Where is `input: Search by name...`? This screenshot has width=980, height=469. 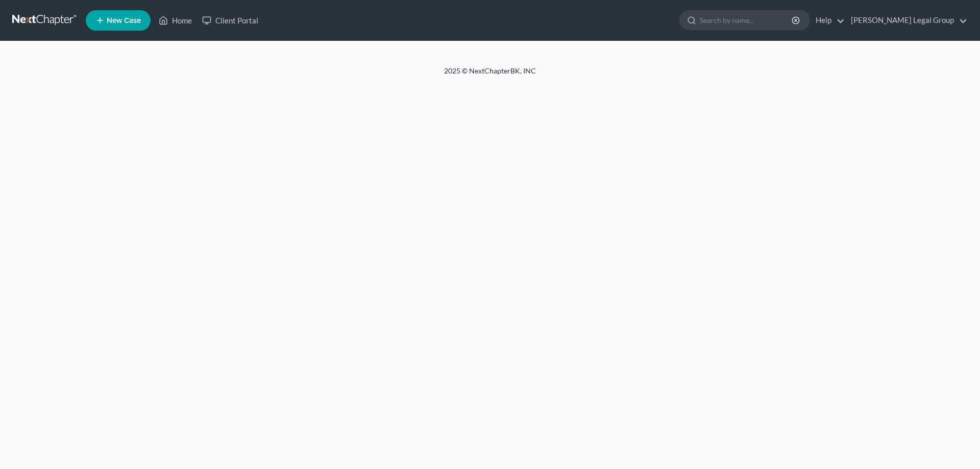 input: Search by name... is located at coordinates (747, 20).